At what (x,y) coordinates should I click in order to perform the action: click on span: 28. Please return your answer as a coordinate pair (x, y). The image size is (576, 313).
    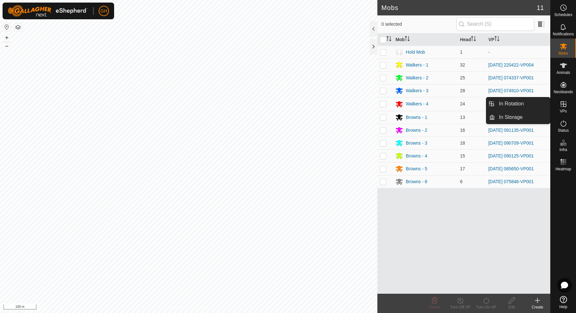
    Looking at the image, I should click on (463, 91).